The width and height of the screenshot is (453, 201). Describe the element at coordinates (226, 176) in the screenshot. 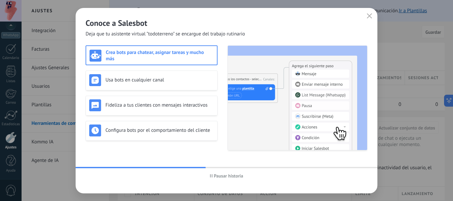

I see `button: Pausar historia` at that location.